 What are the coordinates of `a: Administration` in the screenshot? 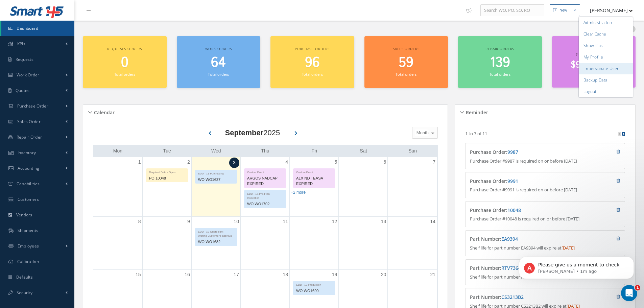 It's located at (606, 23).